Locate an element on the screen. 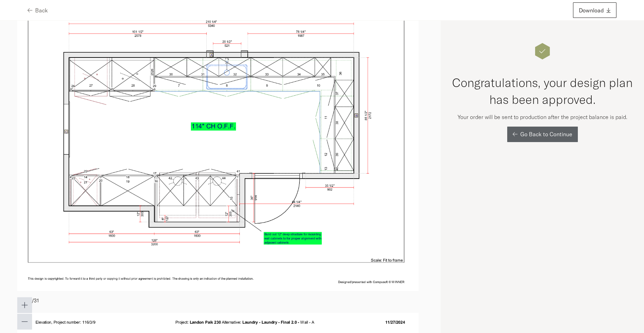 The width and height of the screenshot is (644, 333). button: Go Back to Continue is located at coordinates (542, 134).